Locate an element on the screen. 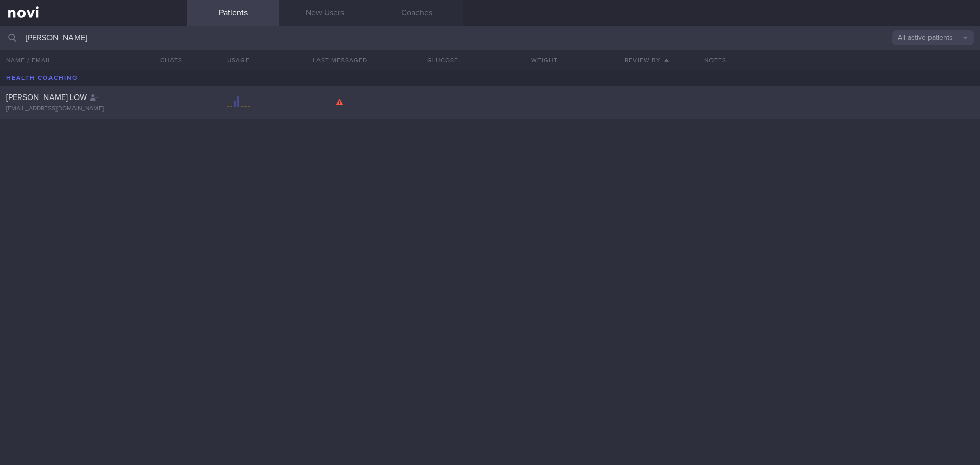 The image size is (980, 465). div: Usage is located at coordinates (238, 60).